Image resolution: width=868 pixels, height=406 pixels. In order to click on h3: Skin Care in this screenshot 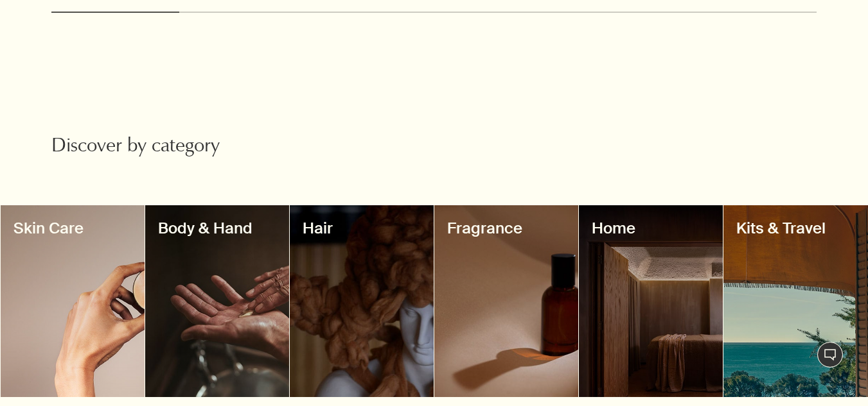, I will do `click(73, 228)`.